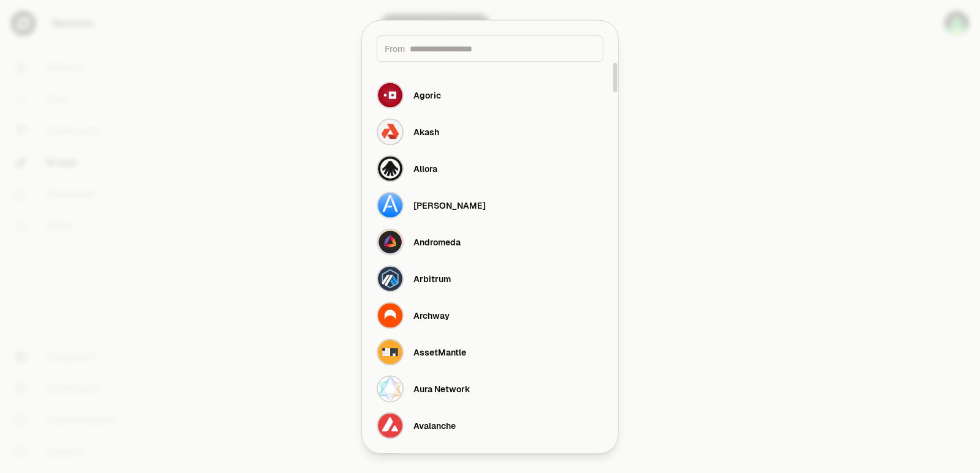  I want to click on div: Archway, so click(431, 315).